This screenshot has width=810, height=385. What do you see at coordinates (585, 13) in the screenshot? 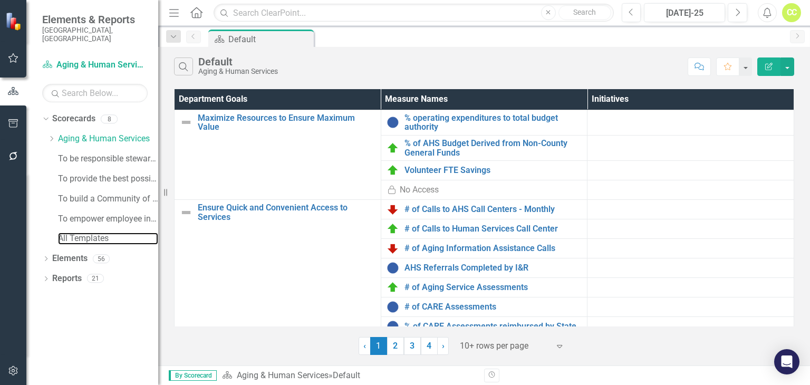
I see `button: Search` at bounding box center [585, 13].